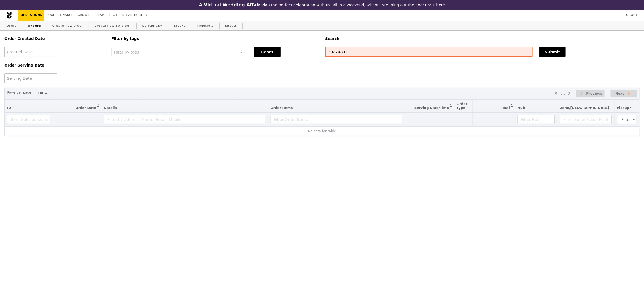 Image resolution: width=644 pixels, height=300 pixels. I want to click on input: ID or Salesperson name, so click(29, 119).